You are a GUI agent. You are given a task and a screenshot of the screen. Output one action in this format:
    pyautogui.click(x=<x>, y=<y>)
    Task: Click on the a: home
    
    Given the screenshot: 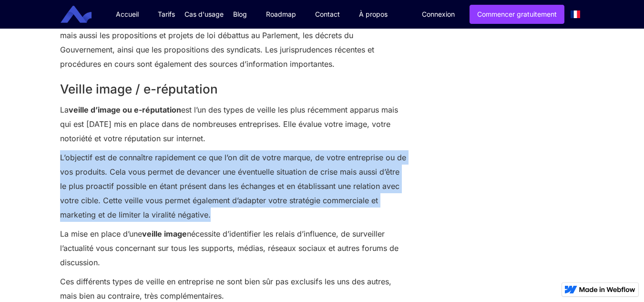 What is the action you would take?
    pyautogui.click(x=83, y=15)
    